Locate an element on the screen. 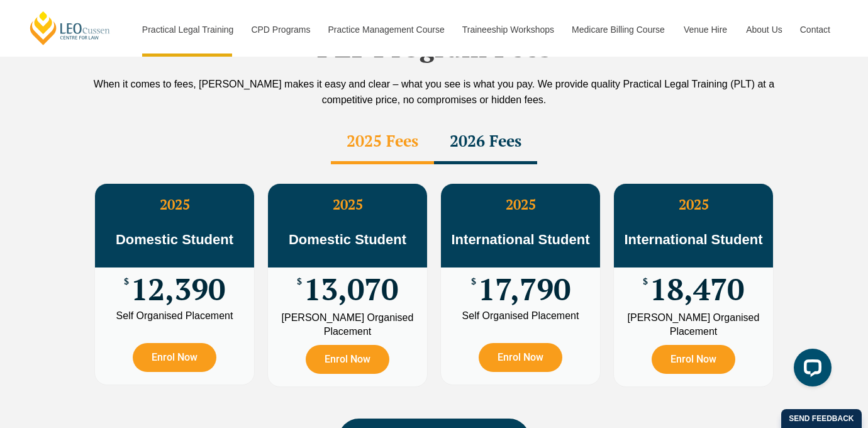  h2: PLT Program Fees is located at coordinates (434, 48).